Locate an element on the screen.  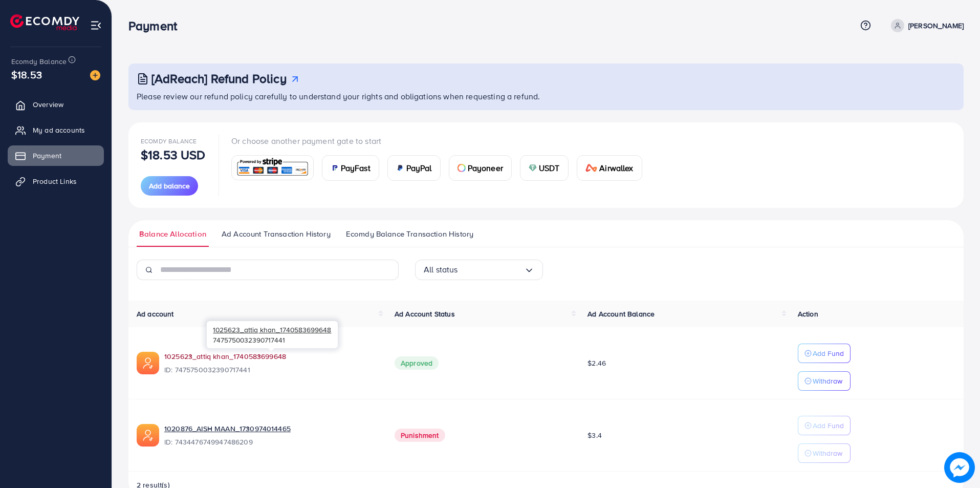
p: Please review our refund policy carefully to understand your rights and obligations when requesti... is located at coordinates (547, 96).